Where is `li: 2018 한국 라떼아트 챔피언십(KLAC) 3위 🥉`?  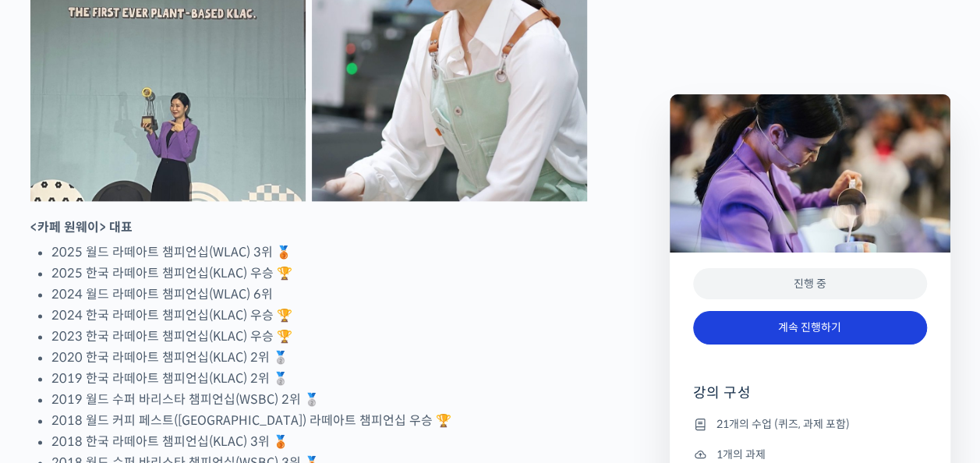 li: 2018 한국 라떼아트 챔피언십(KLAC) 3위 🥉 is located at coordinates (319, 442).